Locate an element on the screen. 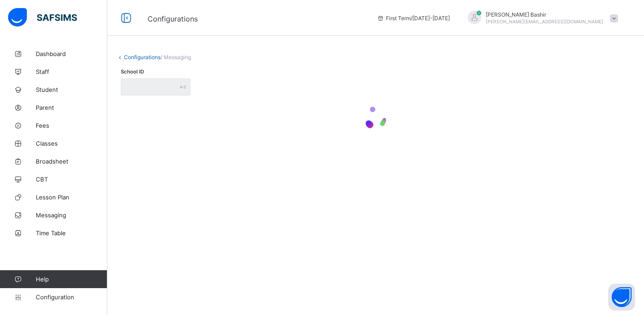 This screenshot has width=644, height=315. span: Dashboard is located at coordinates (71, 53).